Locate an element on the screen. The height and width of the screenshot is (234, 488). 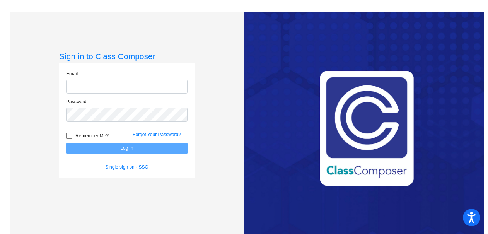
label: Password is located at coordinates (76, 102).